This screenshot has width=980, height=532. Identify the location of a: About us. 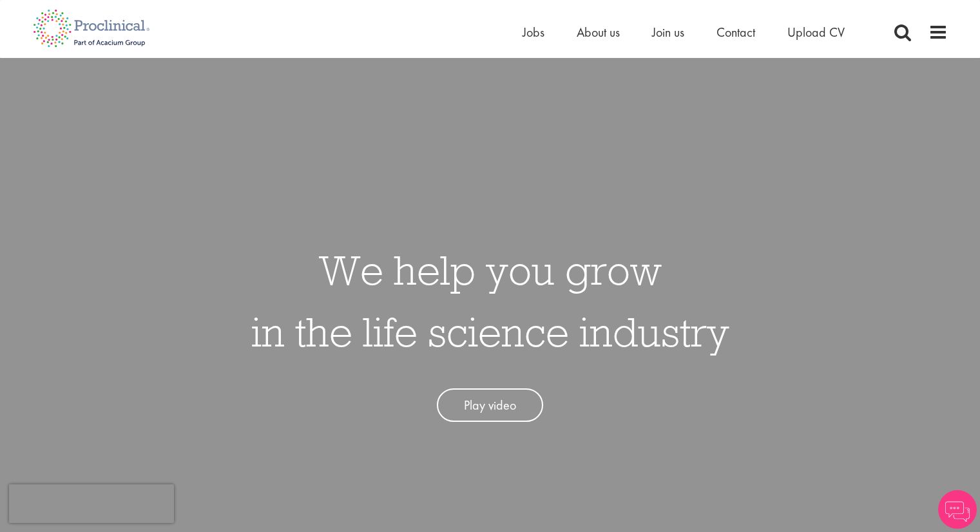
(598, 33).